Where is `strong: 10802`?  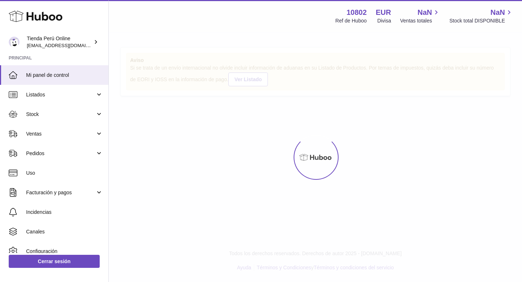 strong: 10802 is located at coordinates (357, 12).